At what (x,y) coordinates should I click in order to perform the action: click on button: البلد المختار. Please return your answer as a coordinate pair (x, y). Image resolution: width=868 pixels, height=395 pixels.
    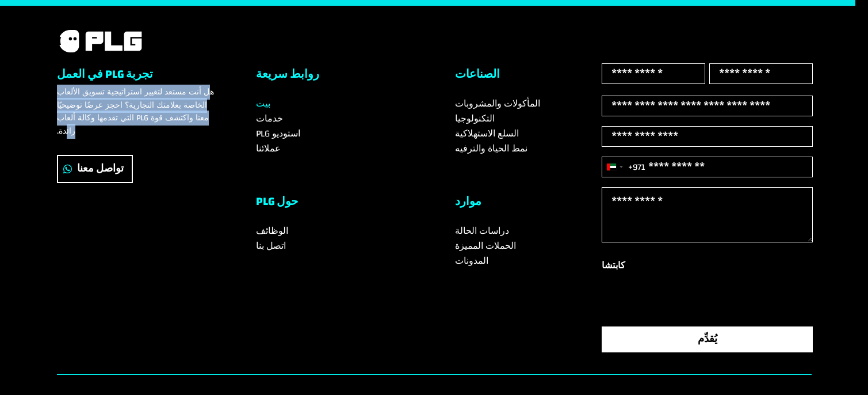
    Looking at the image, I should click on (624, 167).